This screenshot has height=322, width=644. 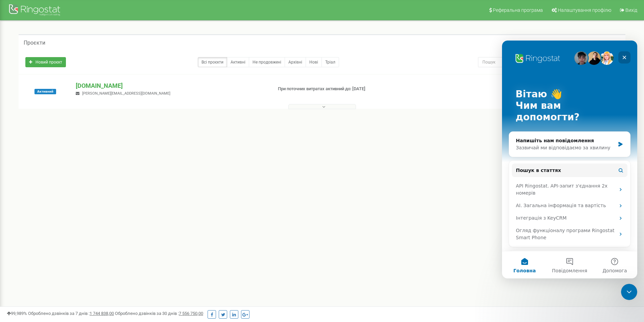 What do you see at coordinates (191, 313) in the screenshot?
I see `u: 7 556 750,00` at bounding box center [191, 313].